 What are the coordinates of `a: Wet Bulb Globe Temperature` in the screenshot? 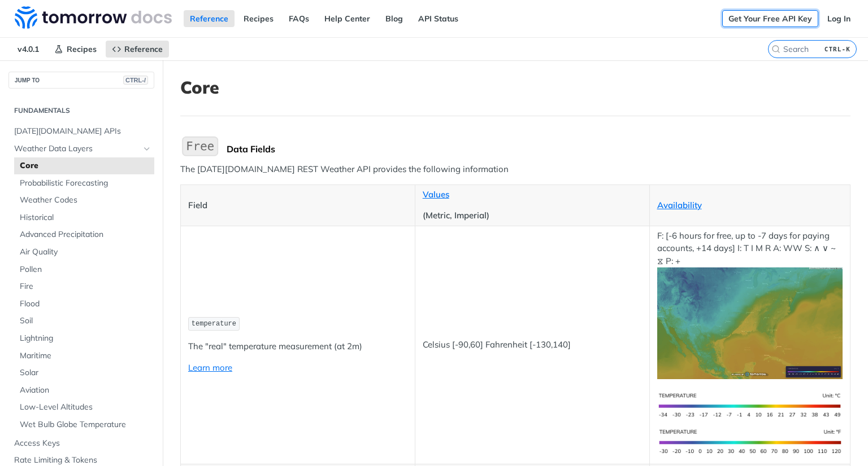 It's located at (84, 425).